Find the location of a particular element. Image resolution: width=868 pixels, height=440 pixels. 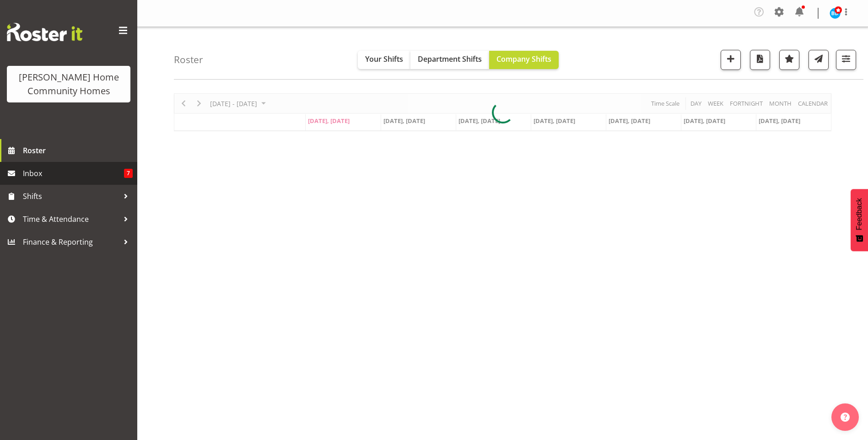

span: Shifts is located at coordinates (71, 196).